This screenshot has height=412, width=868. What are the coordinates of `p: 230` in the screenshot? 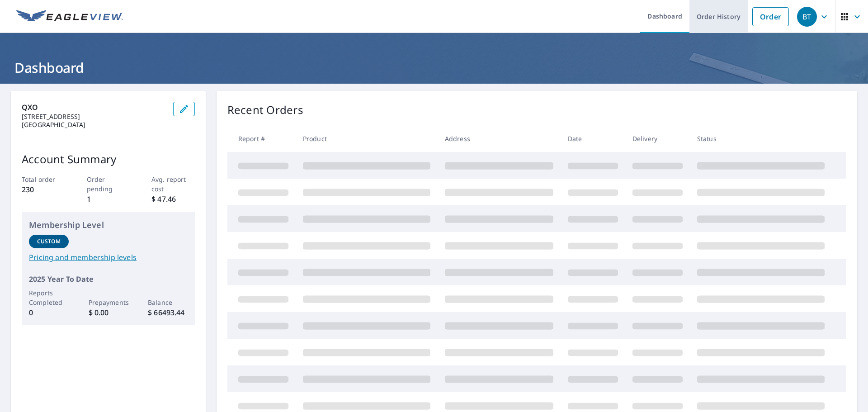 It's located at (44, 190).